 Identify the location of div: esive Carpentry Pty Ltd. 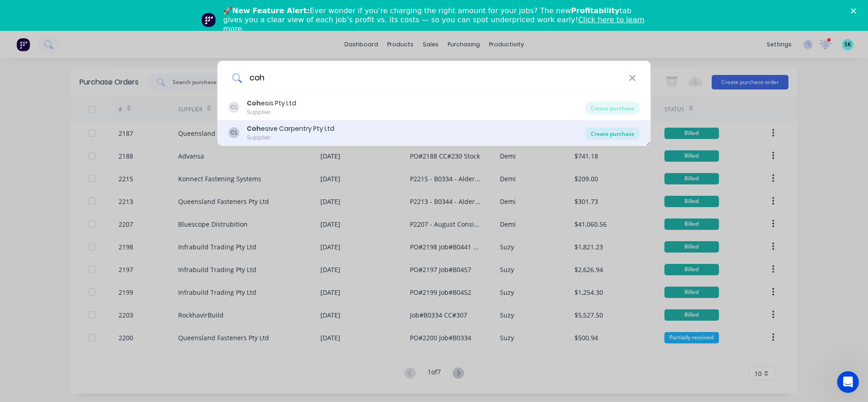
(291, 128).